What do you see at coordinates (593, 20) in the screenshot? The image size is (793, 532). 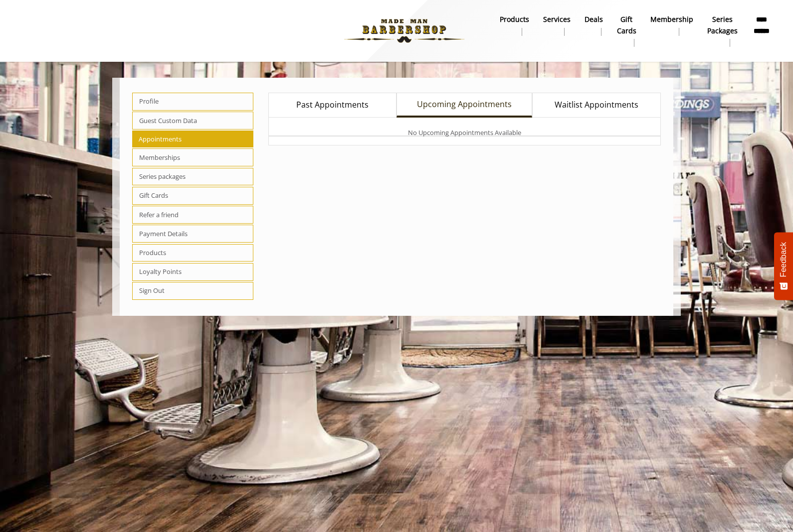 I see `b: Deals` at bounding box center [593, 20].